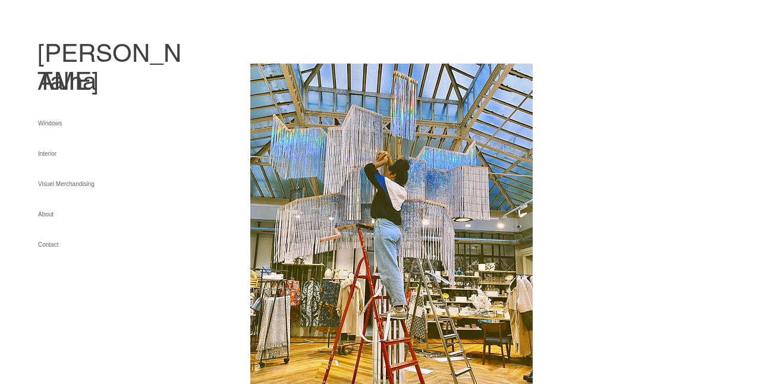 The image size is (761, 384). Describe the element at coordinates (100, 184) in the screenshot. I see `nav: Site` at that location.